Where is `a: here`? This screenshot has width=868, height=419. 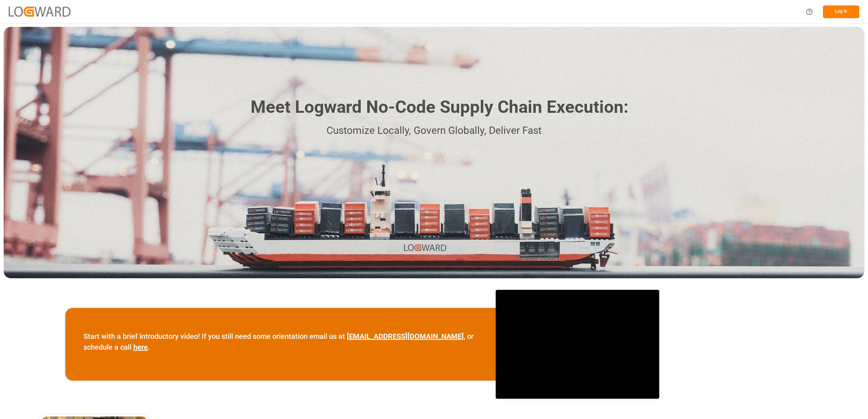
a: here is located at coordinates (141, 347).